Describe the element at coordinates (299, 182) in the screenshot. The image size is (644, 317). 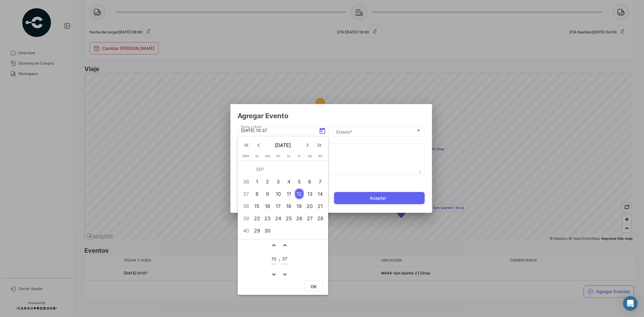
I see `td: 5 de septiembre de 2025` at that location.